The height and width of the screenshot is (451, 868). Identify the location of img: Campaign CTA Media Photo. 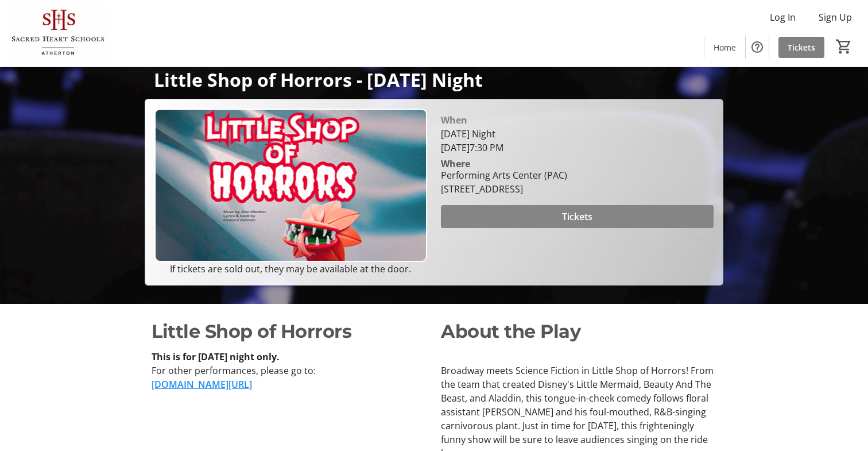
(291, 185).